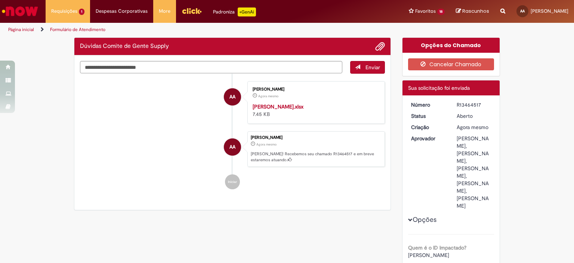 This screenshot has width=574, height=263. What do you see at coordinates (428, 127) in the screenshot?
I see `dt: Criação` at bounding box center [428, 127].